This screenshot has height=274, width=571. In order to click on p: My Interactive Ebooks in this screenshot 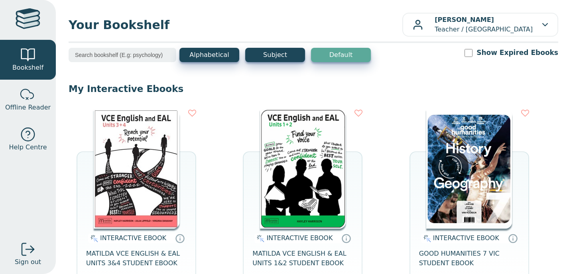, I will do `click(313, 89)`.